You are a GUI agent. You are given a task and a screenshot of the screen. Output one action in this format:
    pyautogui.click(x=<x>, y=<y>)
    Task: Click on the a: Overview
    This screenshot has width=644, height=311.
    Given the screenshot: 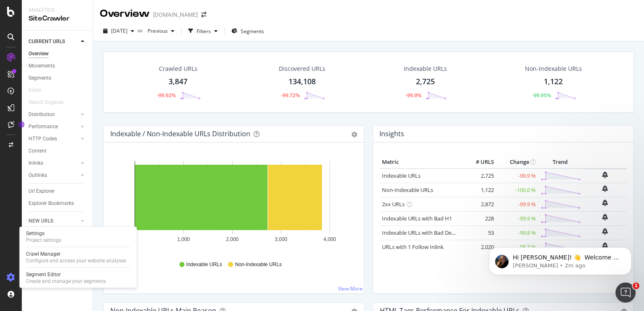 What is the action you would take?
    pyautogui.click(x=57, y=54)
    